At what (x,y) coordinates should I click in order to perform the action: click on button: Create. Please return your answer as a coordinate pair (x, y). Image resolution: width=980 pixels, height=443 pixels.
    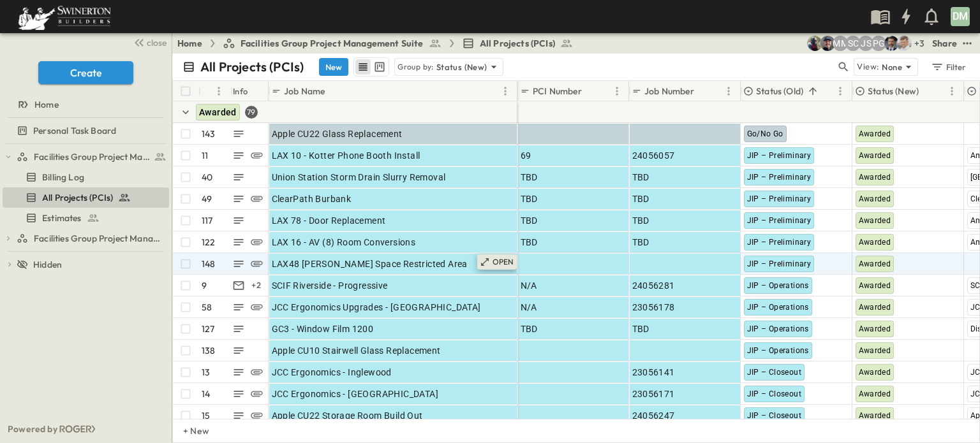
    Looking at the image, I should click on (85, 73).